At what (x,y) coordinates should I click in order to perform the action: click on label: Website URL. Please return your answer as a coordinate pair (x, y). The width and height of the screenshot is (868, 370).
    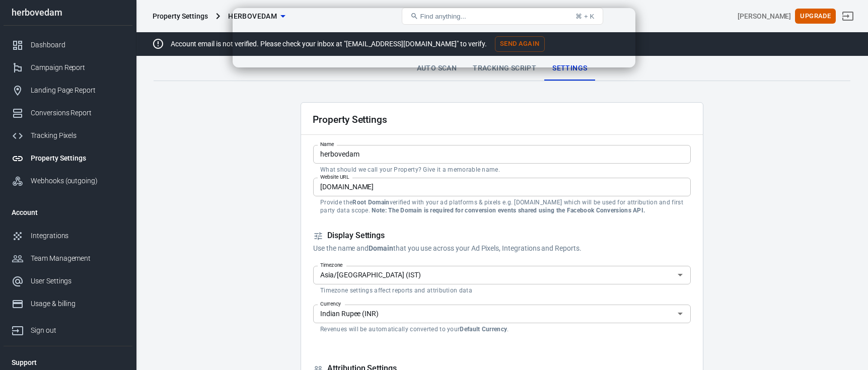
    Looking at the image, I should click on (335, 176).